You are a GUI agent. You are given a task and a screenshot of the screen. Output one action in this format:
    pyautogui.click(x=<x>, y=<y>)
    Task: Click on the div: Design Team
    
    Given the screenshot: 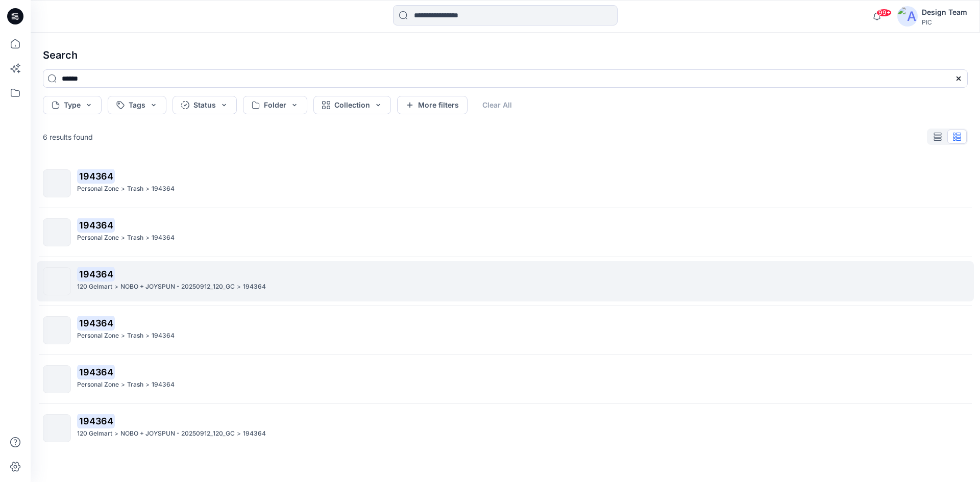 What is the action you would take?
    pyautogui.click(x=944, y=12)
    